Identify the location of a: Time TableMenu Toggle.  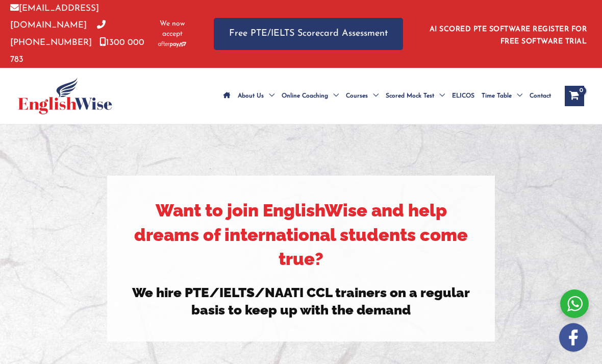
(502, 96).